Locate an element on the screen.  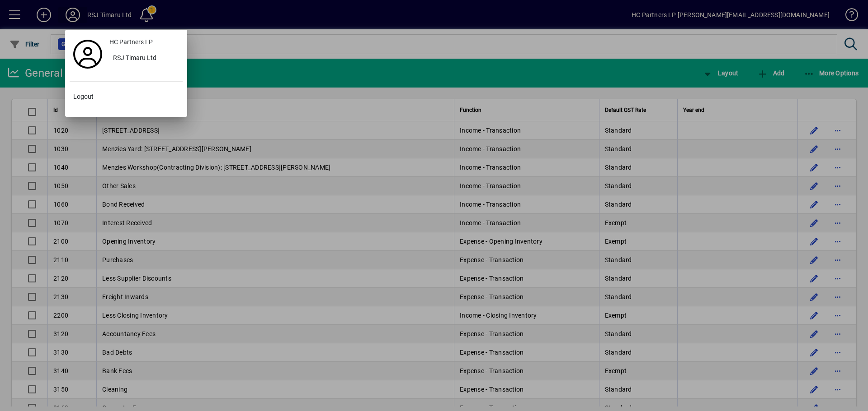
a: HC Partners LP is located at coordinates (144, 43).